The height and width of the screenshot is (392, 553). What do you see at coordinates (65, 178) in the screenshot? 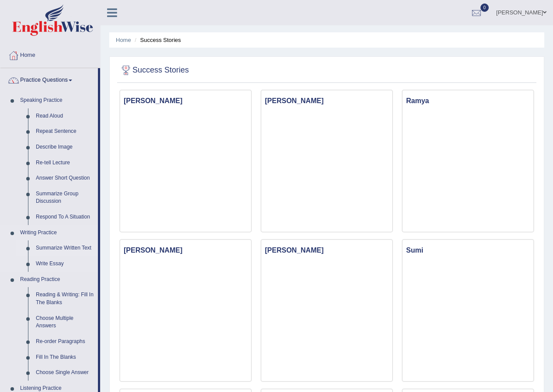
I see `a: Answer Short Question` at bounding box center [65, 178].